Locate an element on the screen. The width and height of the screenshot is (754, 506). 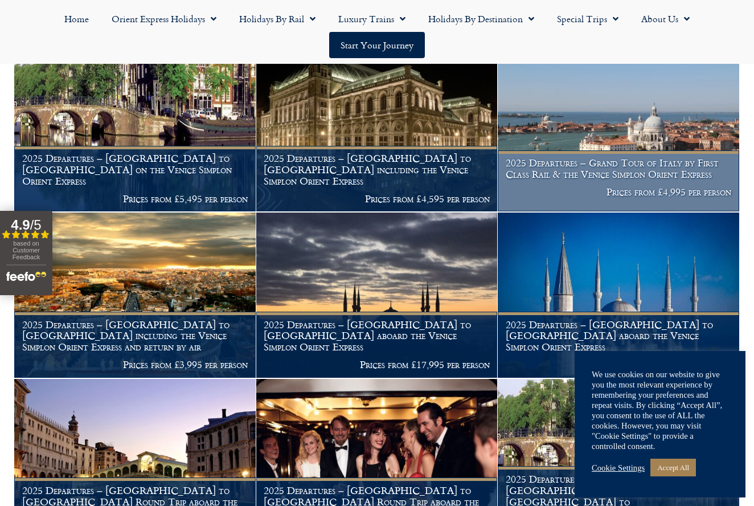
a: 2025 Departures – Grand Tour of Italy by First Class Rail & the Venice Simplon Orient Express Pri... is located at coordinates (619, 129).